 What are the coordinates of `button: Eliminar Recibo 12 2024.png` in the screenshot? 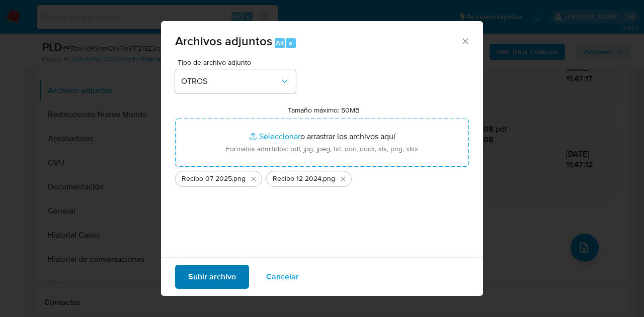 It's located at (343, 179).